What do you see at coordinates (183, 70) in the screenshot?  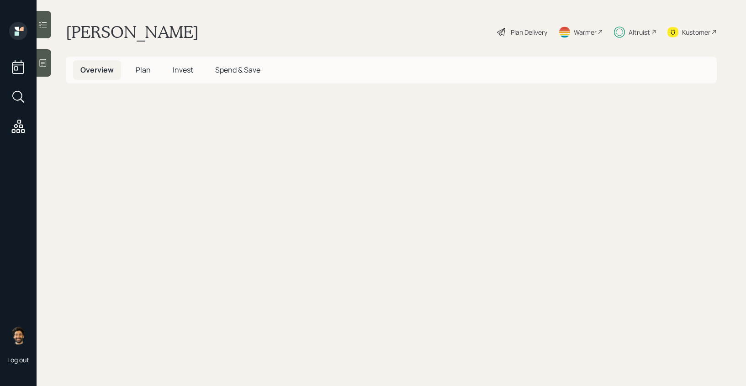 I see `span: Invest` at bounding box center [183, 70].